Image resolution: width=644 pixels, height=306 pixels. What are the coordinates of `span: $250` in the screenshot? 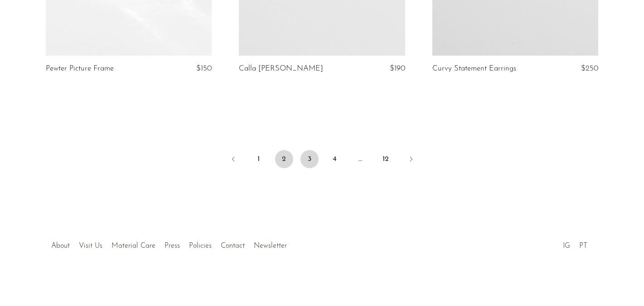 It's located at (589, 68).